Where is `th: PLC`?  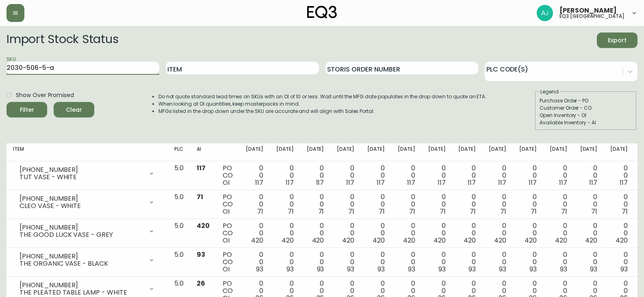 th: PLC is located at coordinates (179, 152).